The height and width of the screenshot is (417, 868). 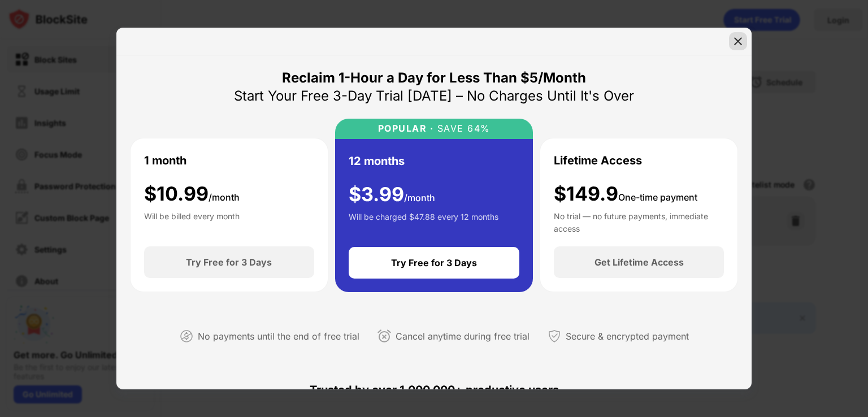 I want to click on div: POPULAR ·, so click(x=406, y=129).